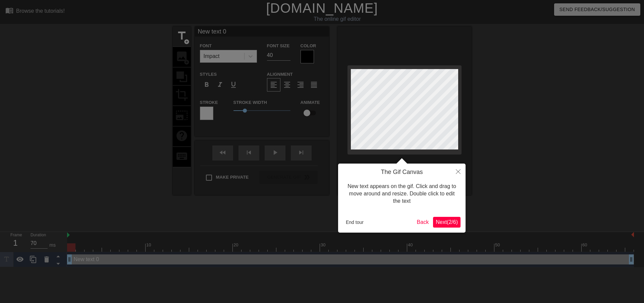 This screenshot has width=644, height=303. What do you see at coordinates (402, 172) in the screenshot?
I see `h4: The Gif Canvas` at bounding box center [402, 172].